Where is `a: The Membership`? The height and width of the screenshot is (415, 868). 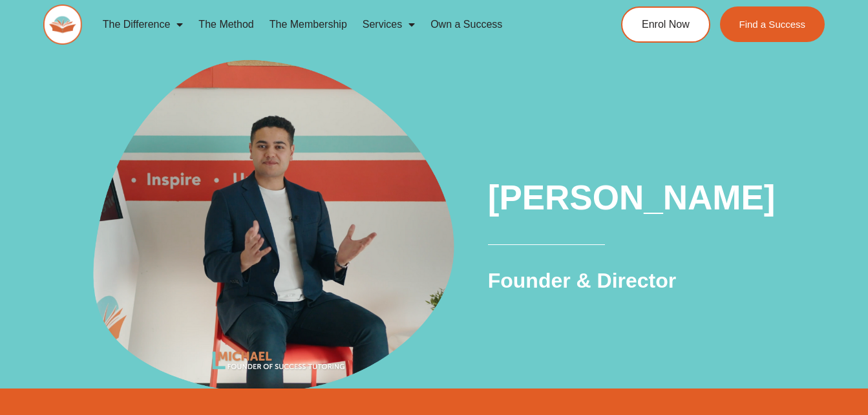 a: The Membership is located at coordinates (308, 24).